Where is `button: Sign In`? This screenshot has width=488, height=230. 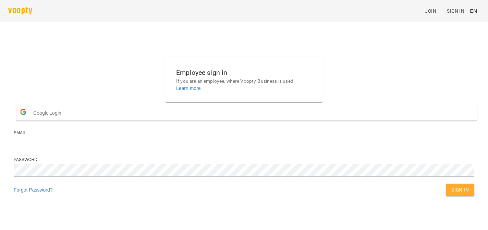 button: Sign In is located at coordinates (460, 190).